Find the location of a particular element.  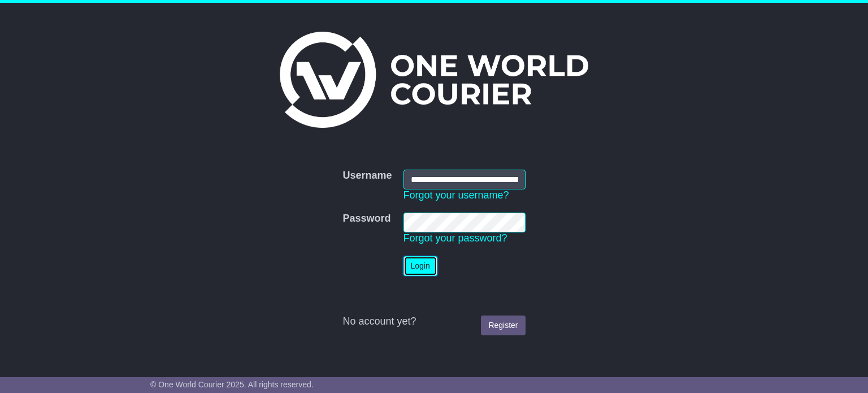

img: One World is located at coordinates (434, 80).